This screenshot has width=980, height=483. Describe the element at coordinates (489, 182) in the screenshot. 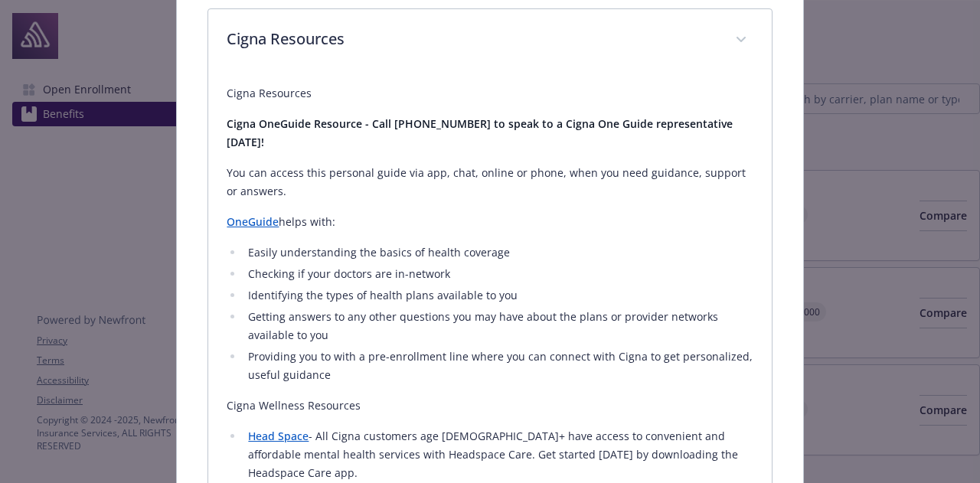

I see `p: You can access this personal guide via app, chat, online or phone, when you need guidance, suppor...` at that location.